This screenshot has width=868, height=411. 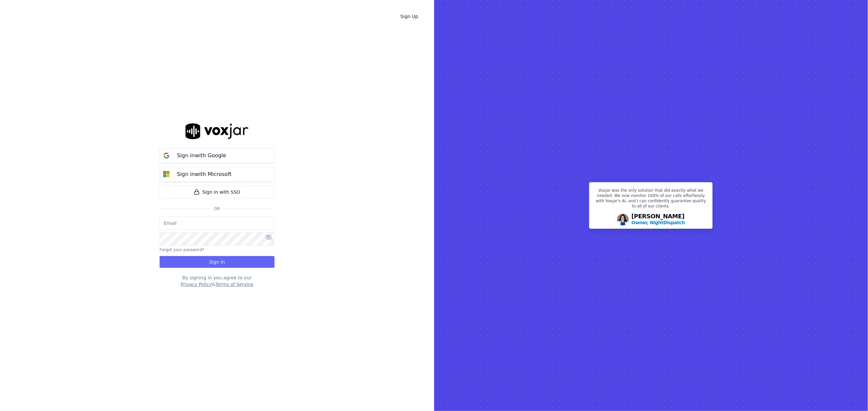 What do you see at coordinates (234, 284) in the screenshot?
I see `button: Terms of Service` at bounding box center [234, 284].